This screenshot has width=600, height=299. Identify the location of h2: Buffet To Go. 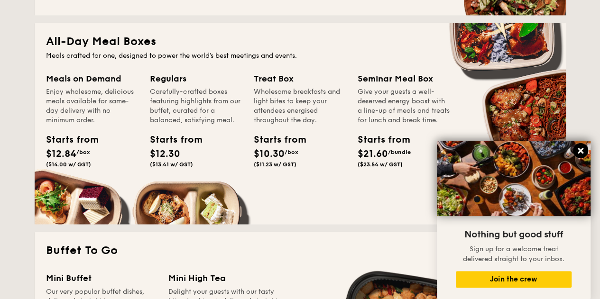
(300, 251).